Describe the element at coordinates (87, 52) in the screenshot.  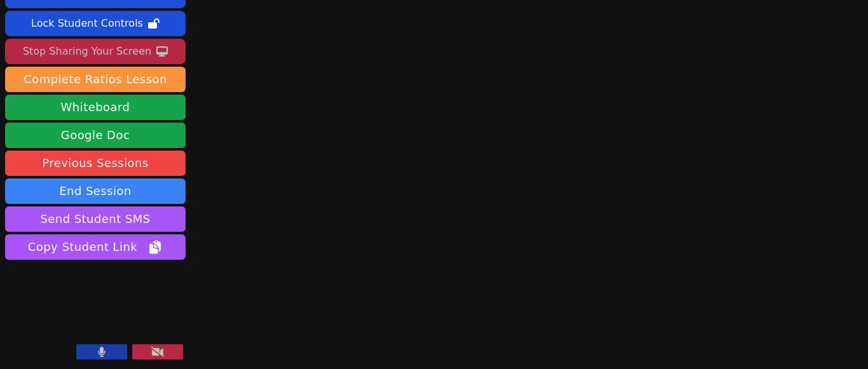
I see `div: Stop Sharing Your Screen` at that location.